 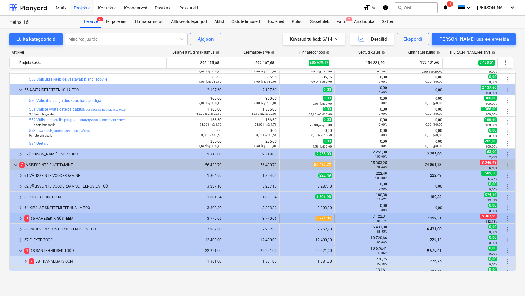 I want to click on div: 68 SANTEHNILISED TÖÖD, so click(x=95, y=251).